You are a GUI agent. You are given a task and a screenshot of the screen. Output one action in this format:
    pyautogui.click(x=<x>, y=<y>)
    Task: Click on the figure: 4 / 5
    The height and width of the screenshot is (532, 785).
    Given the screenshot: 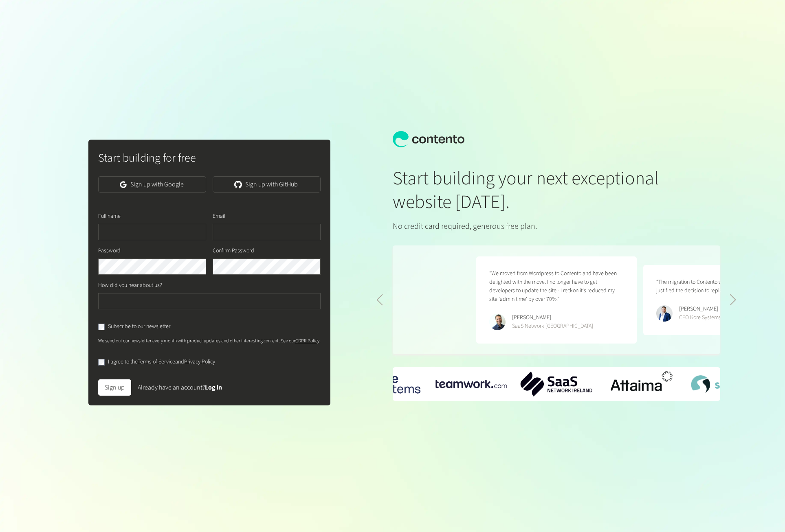 What is the action you would take?
    pyautogui.click(x=557, y=300)
    